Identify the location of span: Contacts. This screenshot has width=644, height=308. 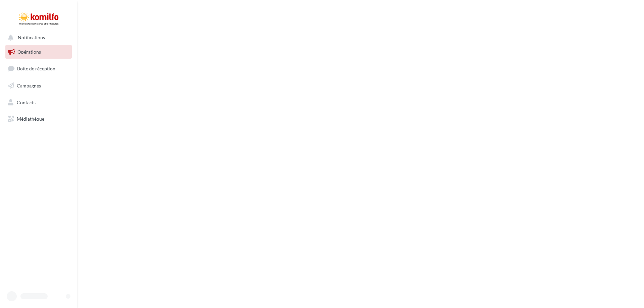
(26, 102).